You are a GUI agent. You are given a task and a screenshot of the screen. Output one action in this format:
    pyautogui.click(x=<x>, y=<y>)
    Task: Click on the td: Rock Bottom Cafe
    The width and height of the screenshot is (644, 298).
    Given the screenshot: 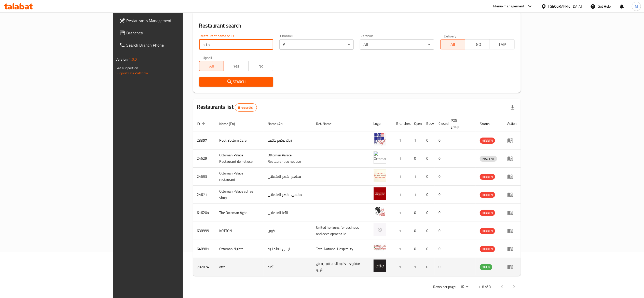 What is the action you would take?
    pyautogui.click(x=239, y=140)
    